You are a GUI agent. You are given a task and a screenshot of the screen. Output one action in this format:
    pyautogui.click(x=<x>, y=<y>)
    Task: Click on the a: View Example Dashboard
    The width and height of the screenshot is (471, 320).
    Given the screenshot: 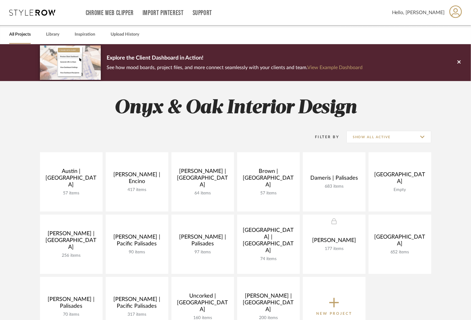 What is the action you would take?
    pyautogui.click(x=335, y=68)
    